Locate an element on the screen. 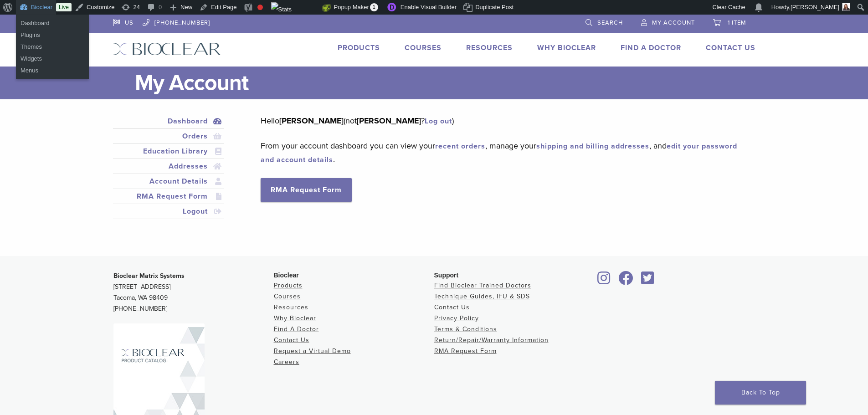 This screenshot has width=868, height=415. a: Widgets is located at coordinates (53, 59).